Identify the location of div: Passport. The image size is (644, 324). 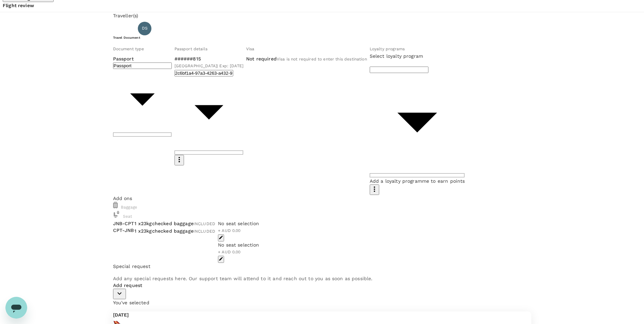
(142, 59).